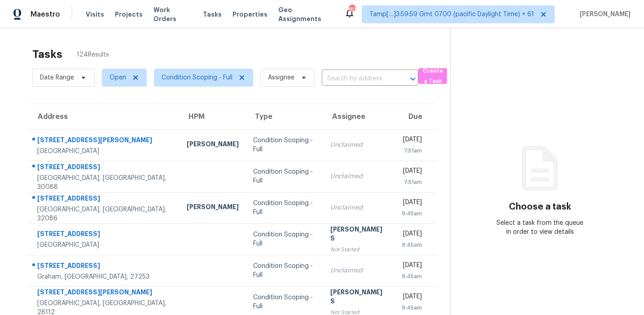 The width and height of the screenshot is (644, 315). I want to click on button: Create a Task, so click(433, 76).